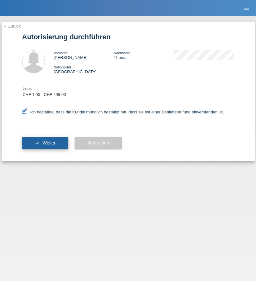  What do you see at coordinates (61, 53) in the screenshot?
I see `span: Vorname` at bounding box center [61, 53].